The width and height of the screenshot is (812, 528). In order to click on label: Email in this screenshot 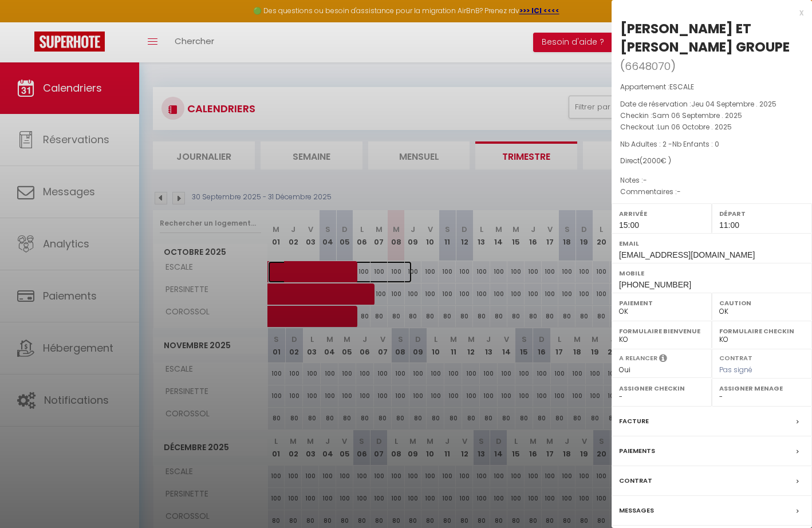, I will do `click(712, 243)`.